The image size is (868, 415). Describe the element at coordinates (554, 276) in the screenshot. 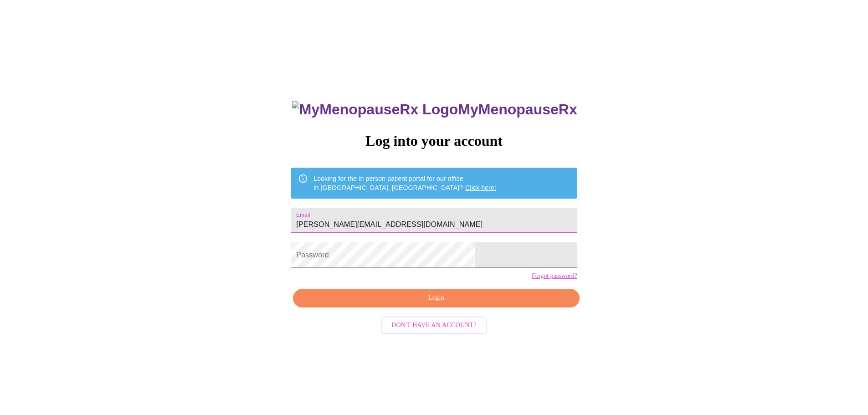

I see `a: Forgot password?` at that location.